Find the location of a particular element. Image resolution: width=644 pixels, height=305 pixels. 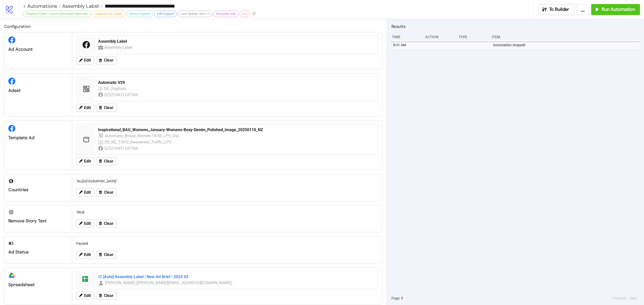

div: Ad Status is located at coordinates (38, 253).